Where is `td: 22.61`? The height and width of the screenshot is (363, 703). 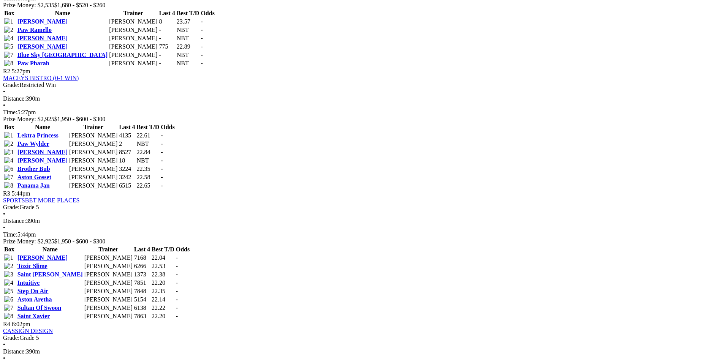 td: 22.61 is located at coordinates (148, 136).